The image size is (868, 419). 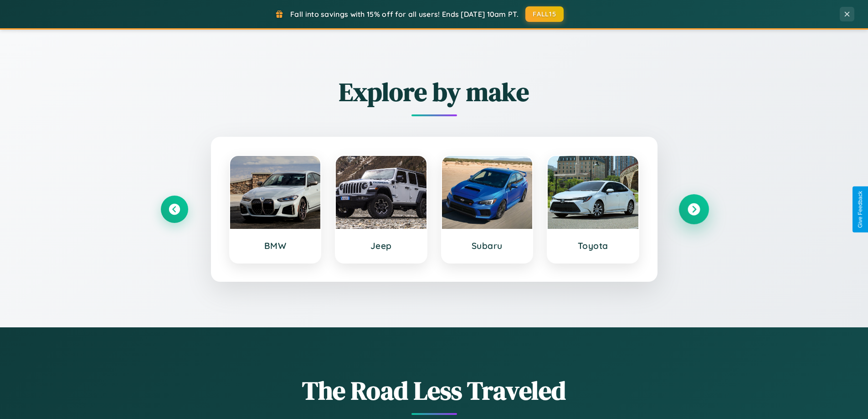 What do you see at coordinates (434, 390) in the screenshot?
I see `h1: The Road Less Traveled` at bounding box center [434, 390].